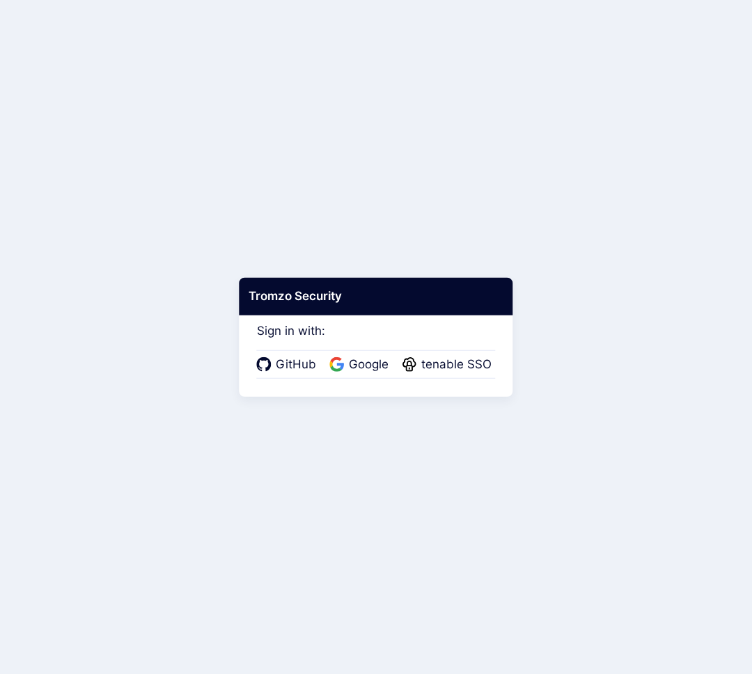 This screenshot has width=752, height=674. Describe the element at coordinates (376, 342) in the screenshot. I see `div: Sign in with:` at that location.